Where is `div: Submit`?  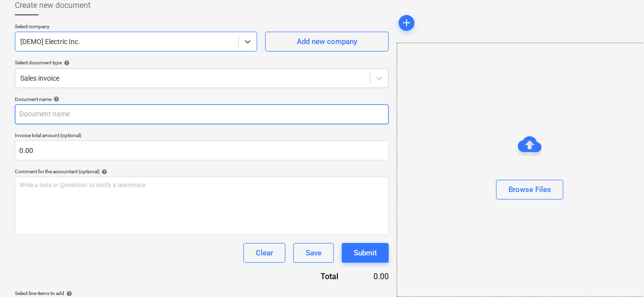
div: Submit is located at coordinates (365, 253).